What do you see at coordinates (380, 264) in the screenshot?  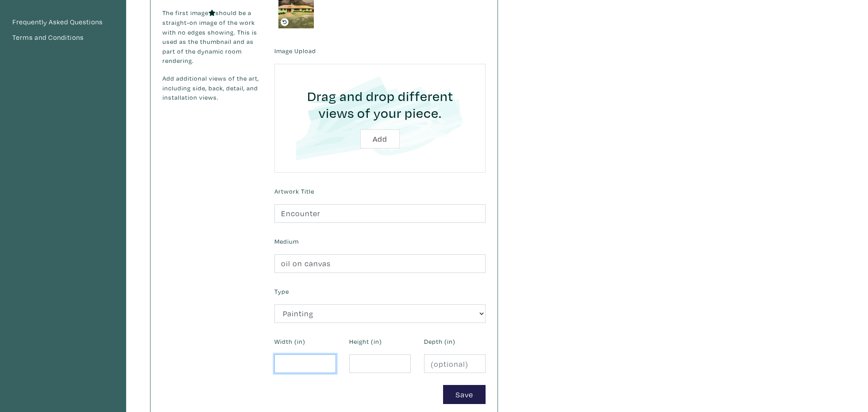 I see `input: Ex. Acrylic on canvas, giclee on photo paper` at bounding box center [380, 264].